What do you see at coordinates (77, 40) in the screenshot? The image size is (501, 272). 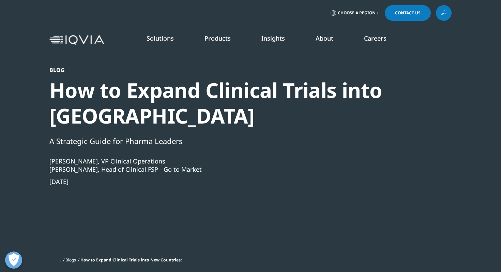 I see `img: IQVIA Healthcare Information Technology and Pharma Clinical Research Company` at bounding box center [77, 40].